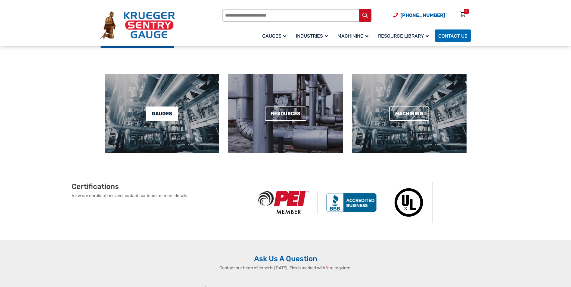 The height and width of the screenshot is (287, 571). Describe the element at coordinates (161, 187) in the screenshot. I see `h2: Certifications` at that location.